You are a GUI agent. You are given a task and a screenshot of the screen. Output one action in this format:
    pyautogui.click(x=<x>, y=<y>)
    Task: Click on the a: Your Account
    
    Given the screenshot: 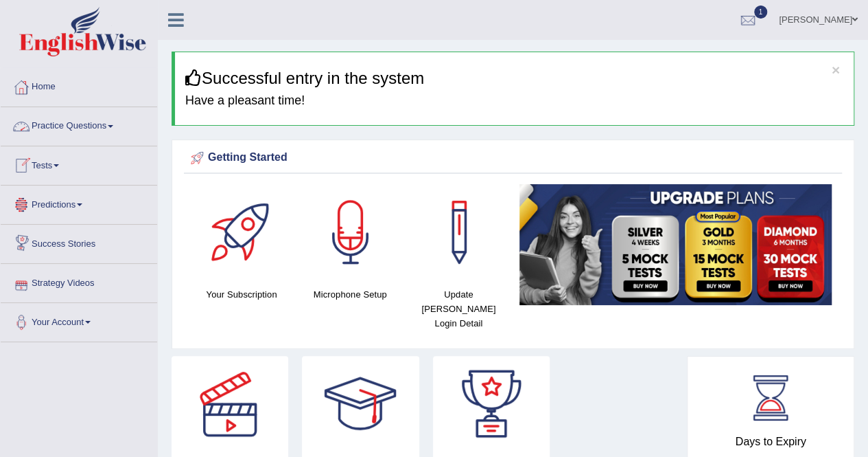 What is the action you would take?
    pyautogui.click(x=79, y=320)
    